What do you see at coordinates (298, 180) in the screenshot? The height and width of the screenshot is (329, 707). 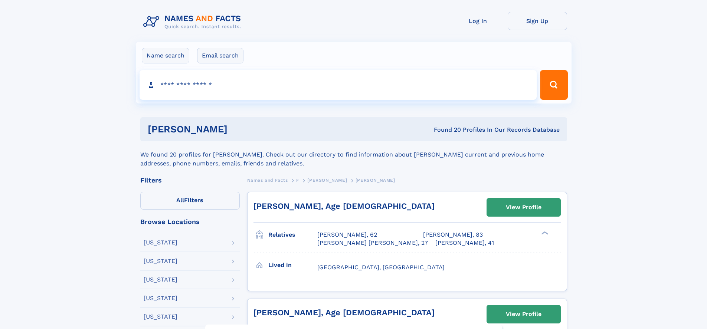 I see `a: F` at bounding box center [298, 180].